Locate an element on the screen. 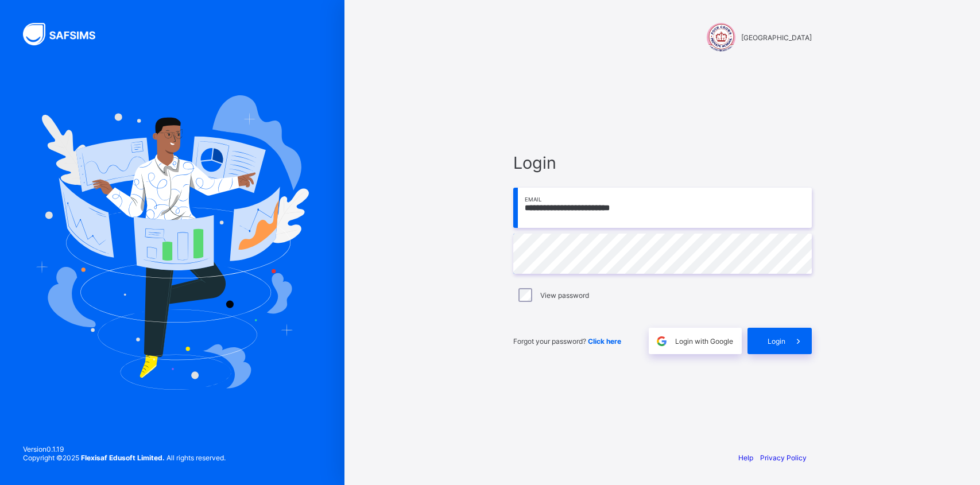 The image size is (980, 485). img: SAFSIMS Logo is located at coordinates (66, 34).